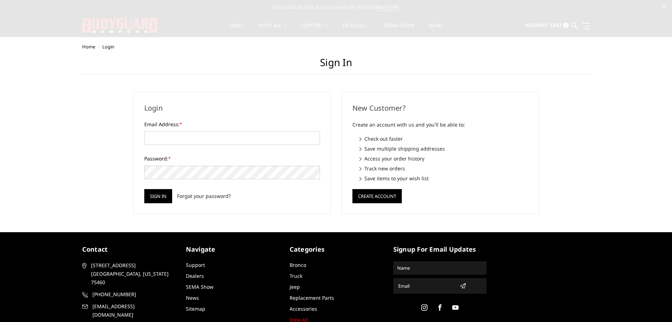 This screenshot has width=672, height=322. What do you see at coordinates (444, 168) in the screenshot?
I see `li: Track new orders` at bounding box center [444, 168].